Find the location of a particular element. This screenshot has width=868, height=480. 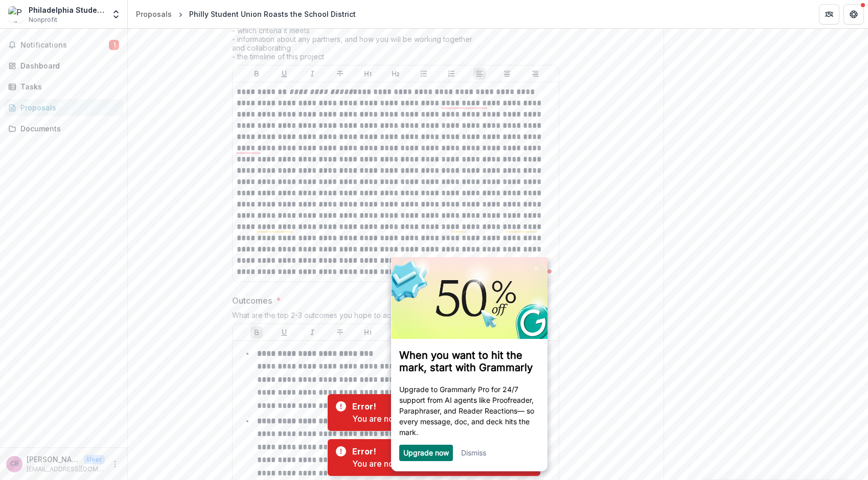

div: Philly Student Union Roasts the School District is located at coordinates (272, 14).